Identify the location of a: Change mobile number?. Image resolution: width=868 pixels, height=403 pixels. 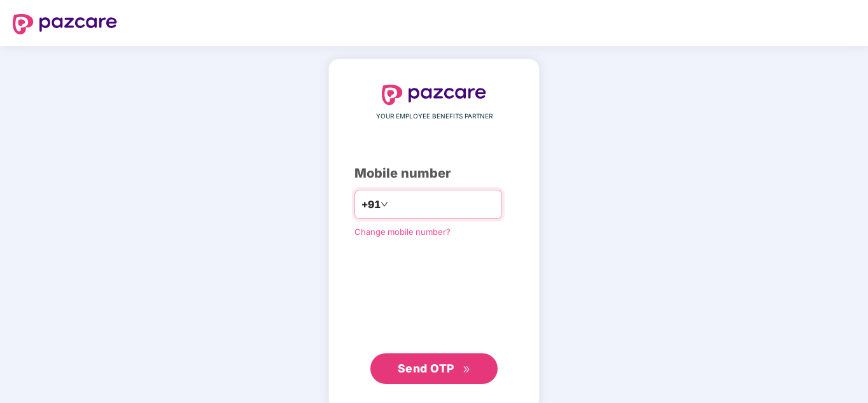
(402, 232).